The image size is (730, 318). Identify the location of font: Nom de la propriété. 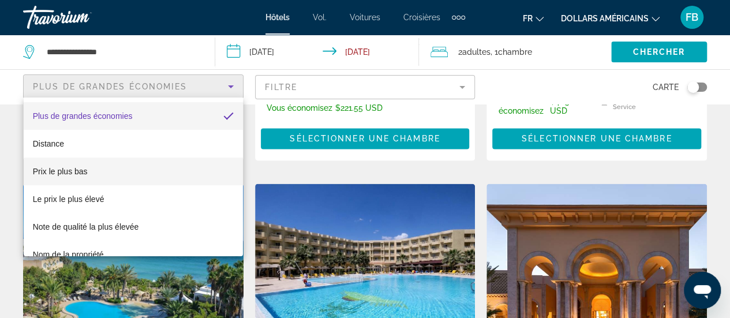
(68, 254).